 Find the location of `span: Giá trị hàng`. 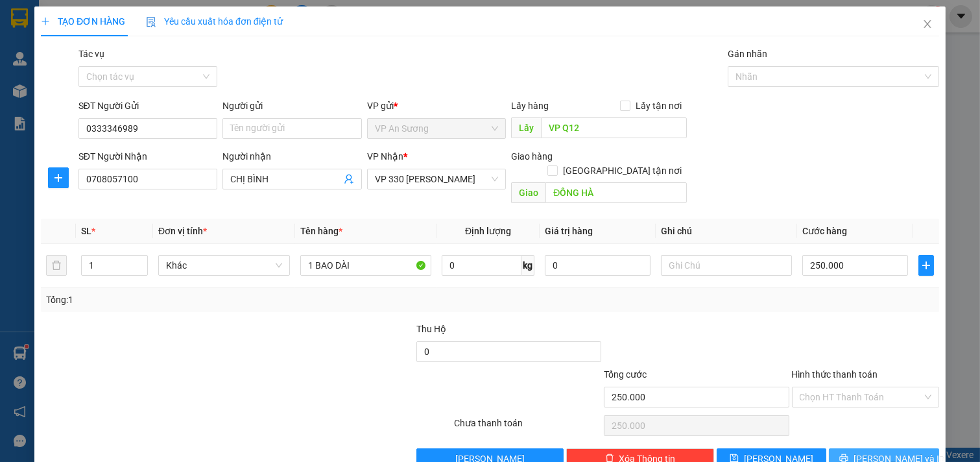

span: Giá trị hàng is located at coordinates (569, 231).